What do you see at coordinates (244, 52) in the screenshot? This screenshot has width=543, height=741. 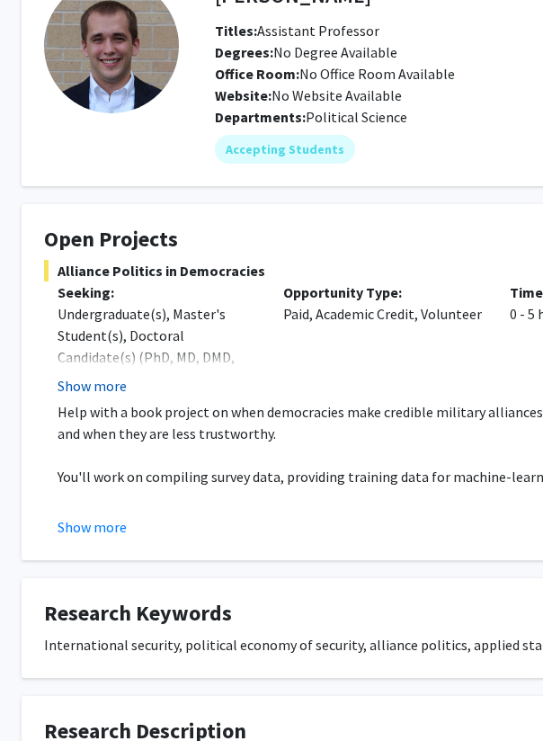 I see `b: Degrees:` at bounding box center [244, 52].